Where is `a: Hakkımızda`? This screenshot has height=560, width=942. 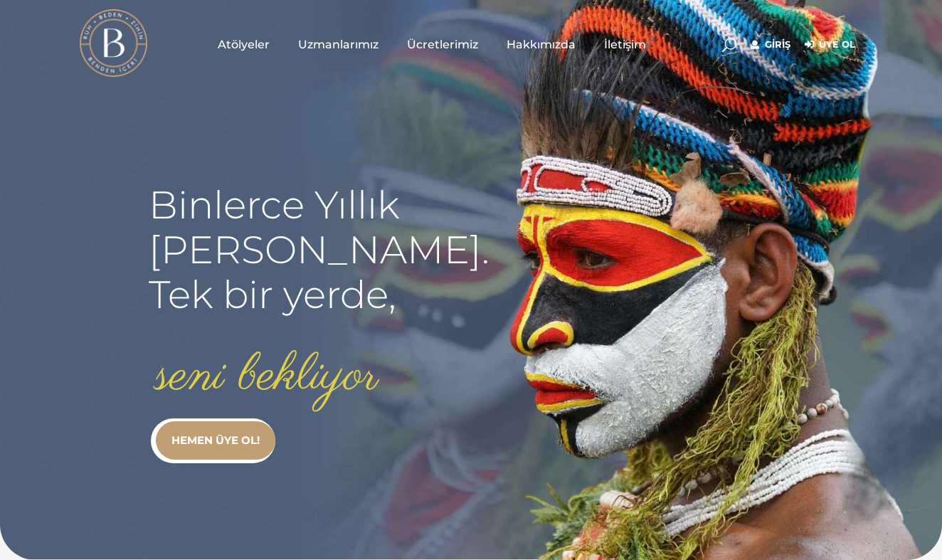
a: Hakkımızda is located at coordinates (540, 45).